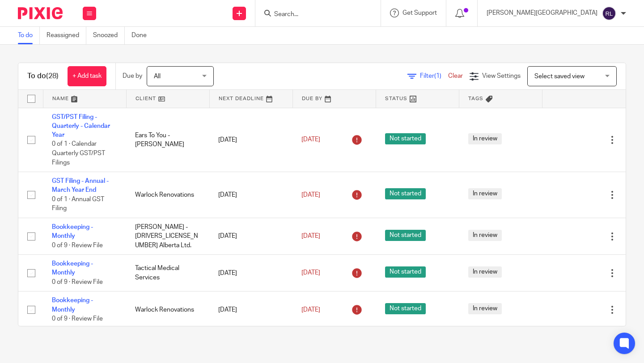  What do you see at coordinates (43, 76) in the screenshot?
I see `h1: To do` at bounding box center [43, 76].